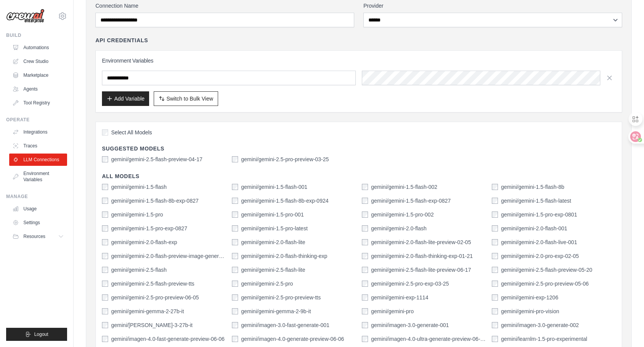 Image resolution: width=644 pixels, height=347 pixels. What do you see at coordinates (235, 270) in the screenshot?
I see `input: gemini/gemini-2.5-flash-lite` at bounding box center [235, 270].